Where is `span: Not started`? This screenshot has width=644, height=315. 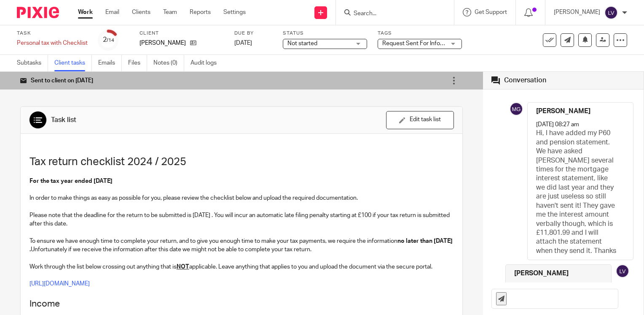
span: Not started is located at coordinates (302, 43).